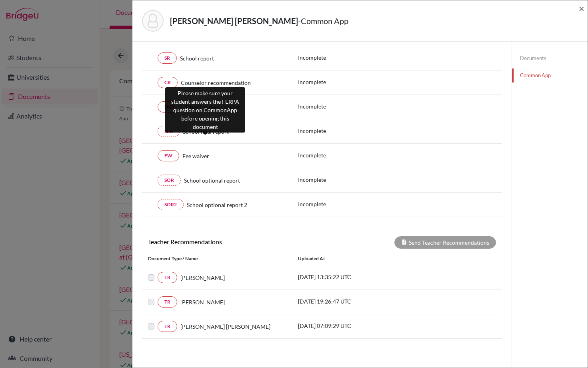 This screenshot has height=368, width=588. Describe the element at coordinates (352, 258) in the screenshot. I see `div: Uploaded at` at that location.